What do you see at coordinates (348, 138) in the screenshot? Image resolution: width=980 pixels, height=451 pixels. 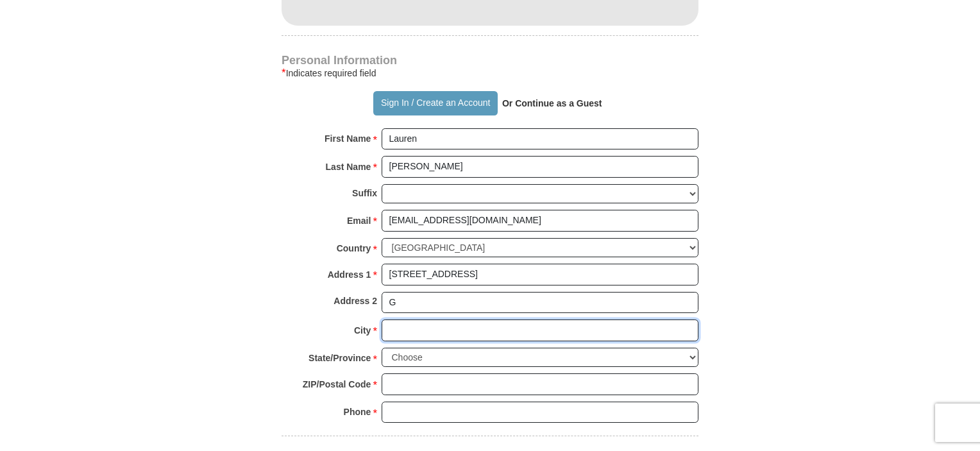 I see `strong: First Name` at bounding box center [348, 138].